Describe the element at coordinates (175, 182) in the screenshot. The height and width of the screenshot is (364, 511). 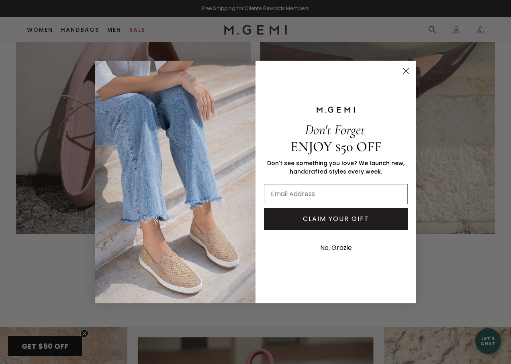
I see `img: M.Gemi` at that location.